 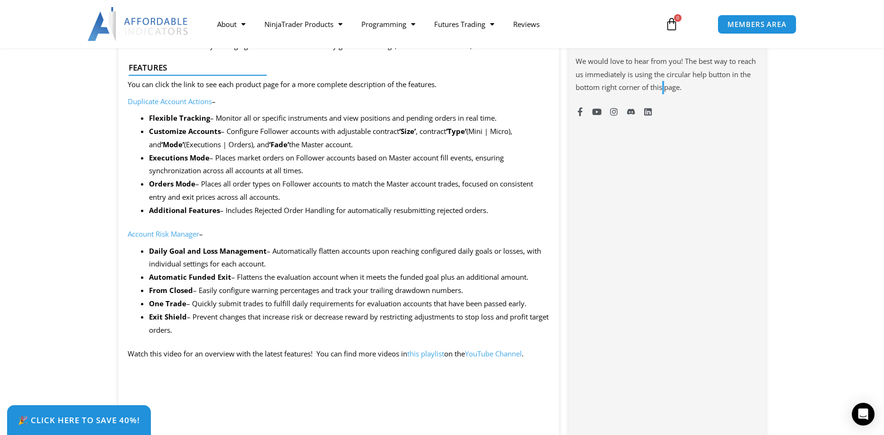 I want to click on a: YouTube Channel, so click(x=493, y=353).